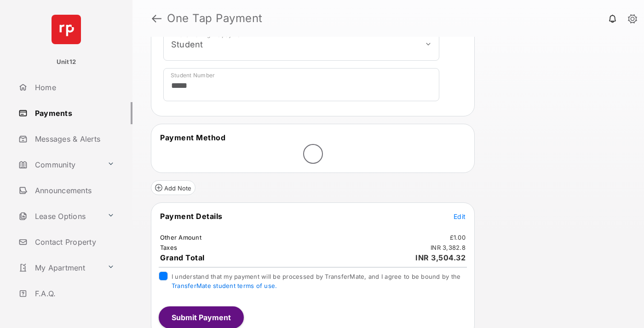  What do you see at coordinates (74, 242) in the screenshot?
I see `a: Contact Property` at bounding box center [74, 242].